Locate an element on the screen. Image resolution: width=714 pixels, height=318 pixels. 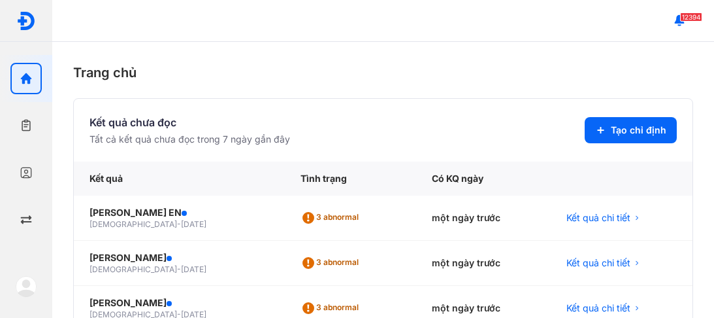
div: Kết quả chưa đọc is located at coordinates (190, 122).